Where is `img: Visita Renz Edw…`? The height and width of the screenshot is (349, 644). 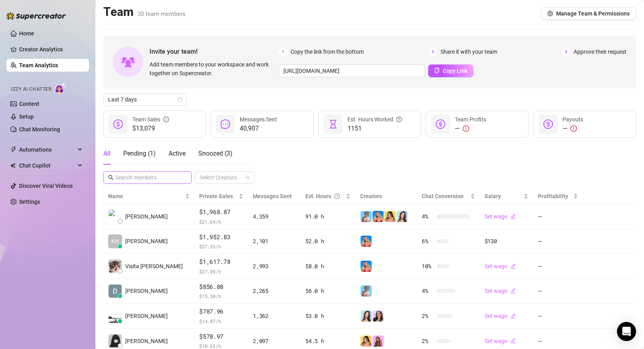
img: Visita Renz Edw… is located at coordinates (115, 266).